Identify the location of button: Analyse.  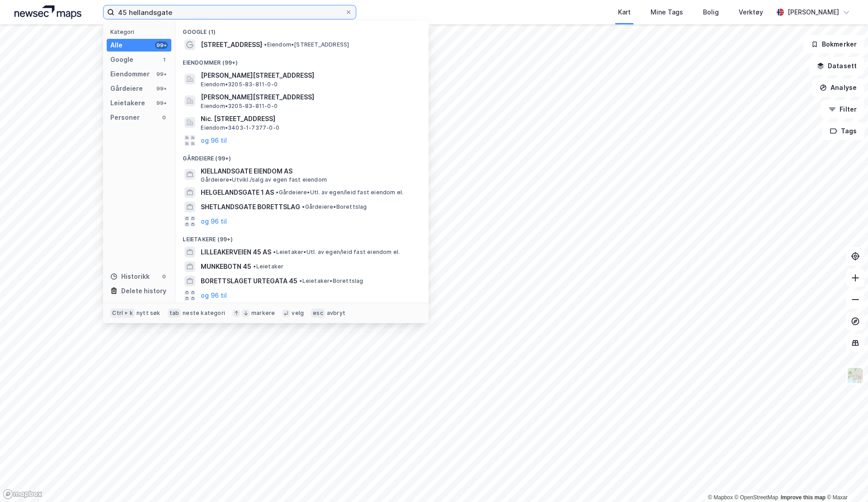
(838, 88).